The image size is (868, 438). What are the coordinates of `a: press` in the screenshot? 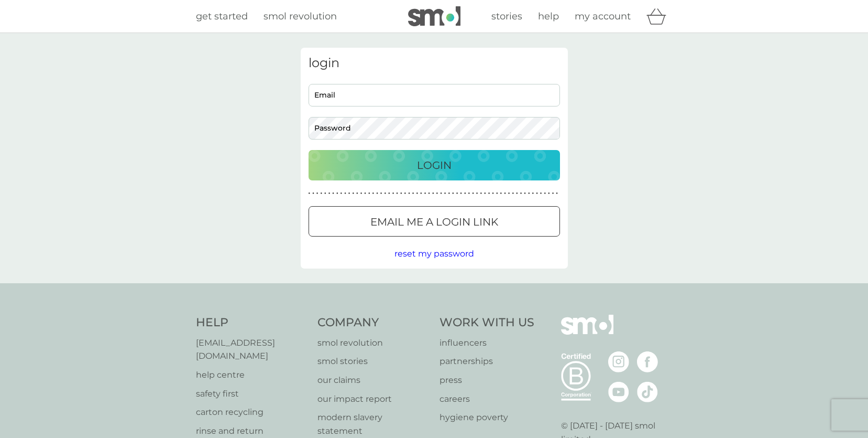 It's located at (486, 380).